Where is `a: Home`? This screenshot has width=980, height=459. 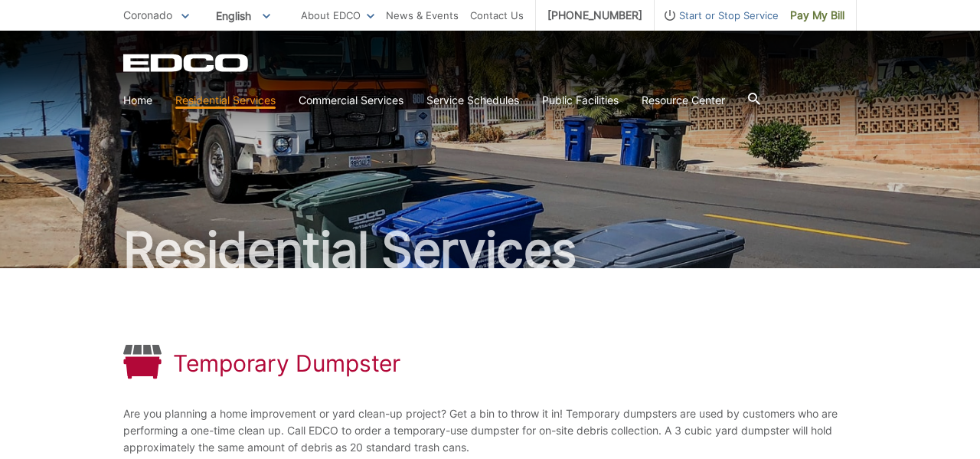 a: Home is located at coordinates (138, 100).